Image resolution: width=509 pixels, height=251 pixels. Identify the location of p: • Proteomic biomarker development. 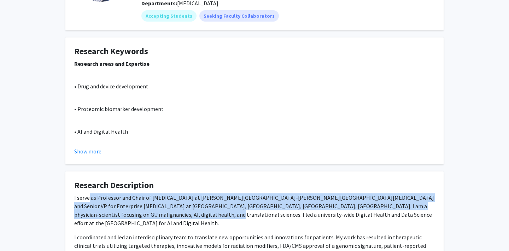
(255, 109).